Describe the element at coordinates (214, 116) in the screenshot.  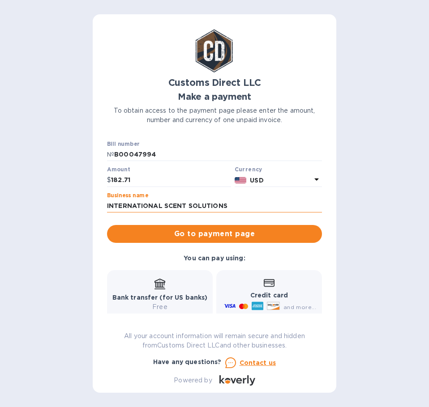
I see `p: To obtain access to the payment page please enter the amount, number and currency of one unpaid i...` at that location.